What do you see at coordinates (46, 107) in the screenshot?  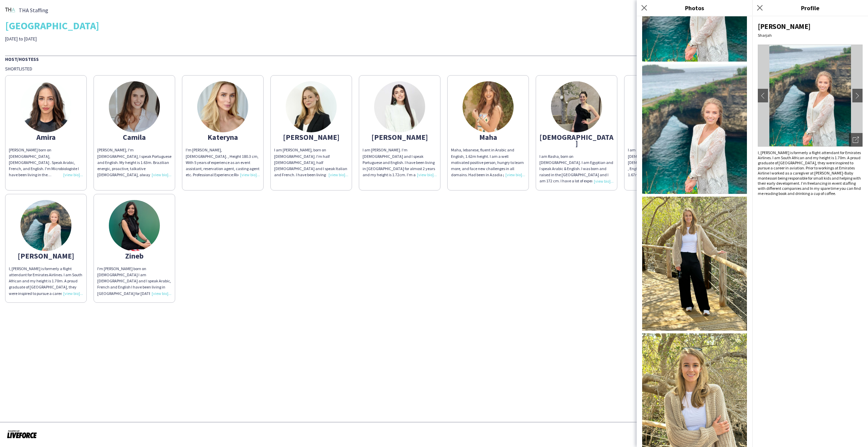 I see `img: thumb-6582a0cdb5742.jpeg` at bounding box center [46, 107].